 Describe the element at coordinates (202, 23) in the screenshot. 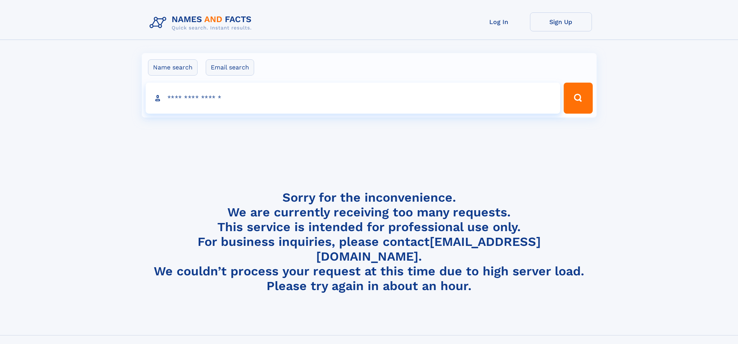

I see `img: Logo Names and Facts` at that location.